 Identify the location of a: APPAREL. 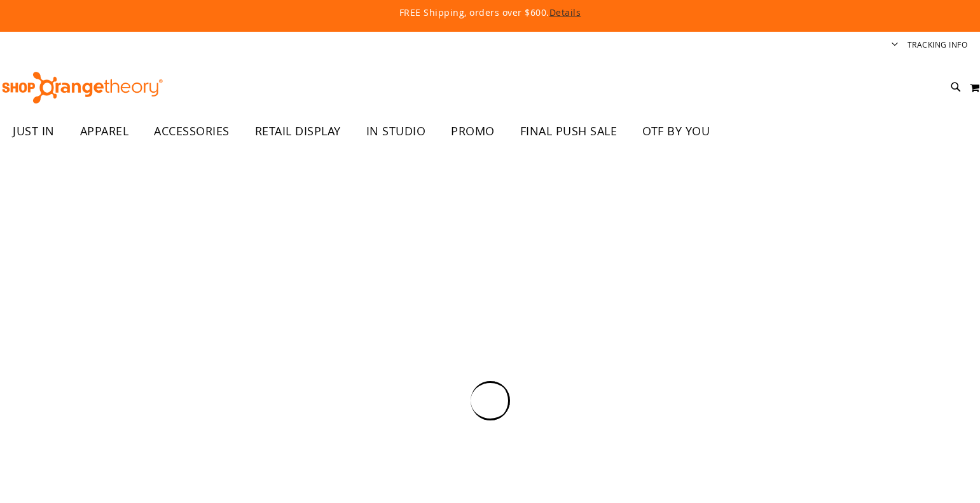
(104, 132).